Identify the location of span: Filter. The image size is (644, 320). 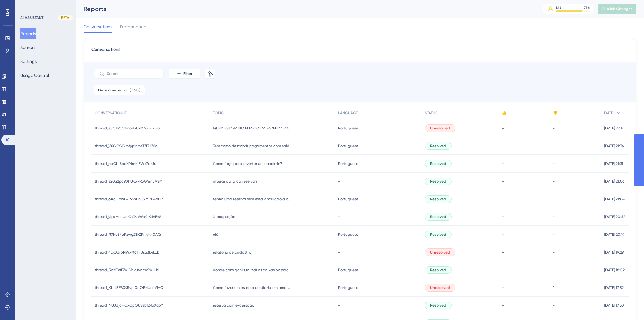
(188, 74).